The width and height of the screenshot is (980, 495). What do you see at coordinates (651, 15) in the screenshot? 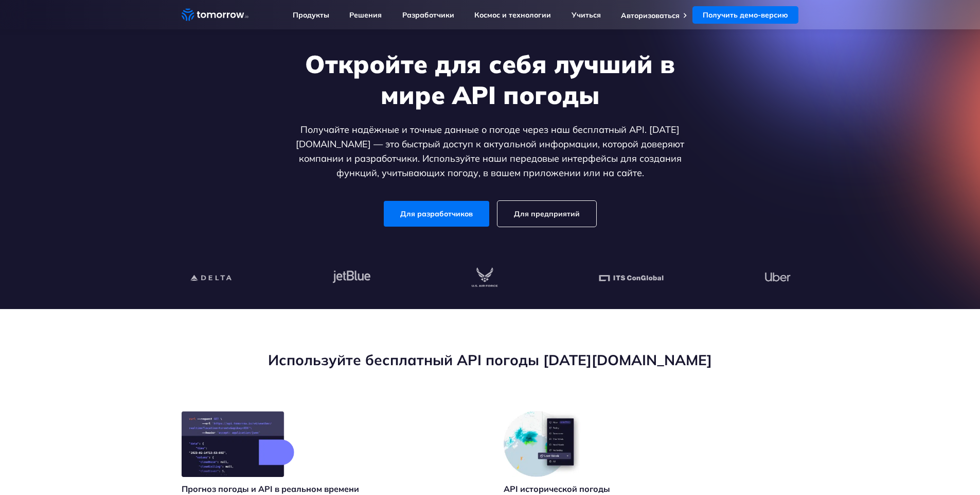
I see `a: Авторизоваться` at bounding box center [651, 15].